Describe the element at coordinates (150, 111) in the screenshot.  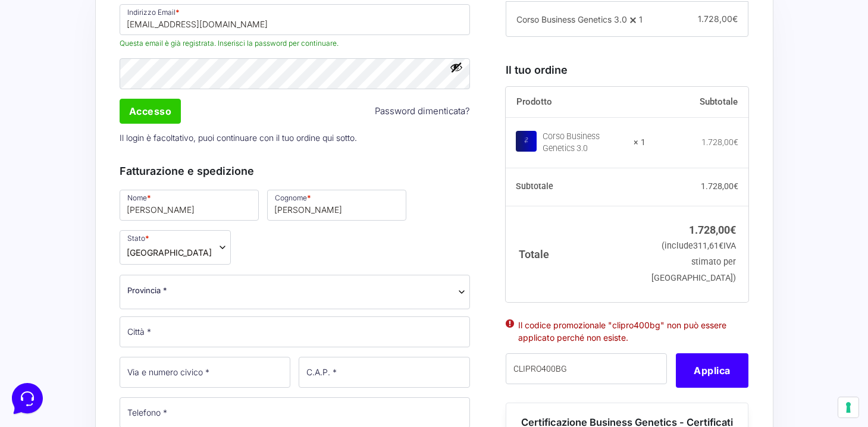
I see `input: Accesso` at that location.